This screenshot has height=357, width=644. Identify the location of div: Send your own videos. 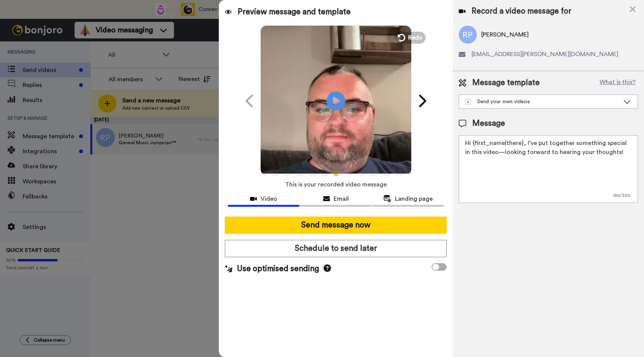
(542, 102).